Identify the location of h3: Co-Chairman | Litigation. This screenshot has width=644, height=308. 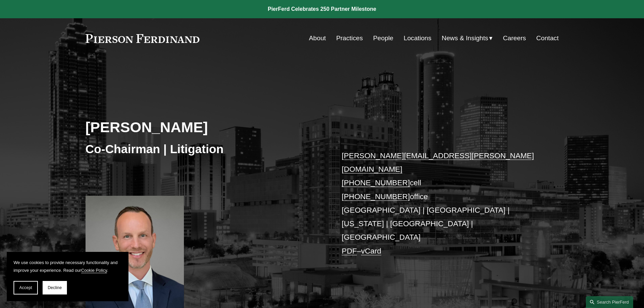
(204, 149).